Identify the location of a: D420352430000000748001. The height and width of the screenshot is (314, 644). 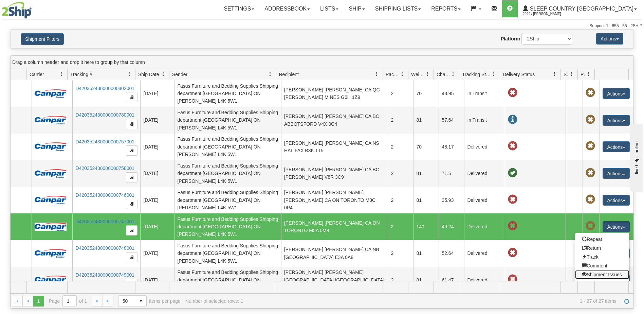
(105, 248).